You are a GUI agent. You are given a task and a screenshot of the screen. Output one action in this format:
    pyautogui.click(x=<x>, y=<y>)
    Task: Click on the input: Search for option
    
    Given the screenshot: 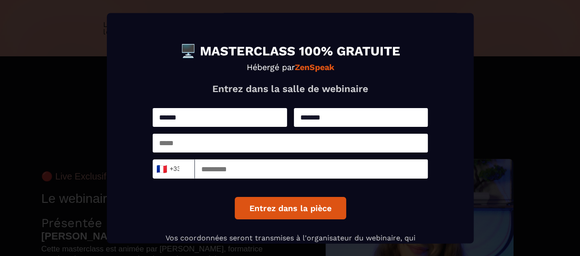 What is the action you would take?
    pyautogui.click(x=183, y=169)
    